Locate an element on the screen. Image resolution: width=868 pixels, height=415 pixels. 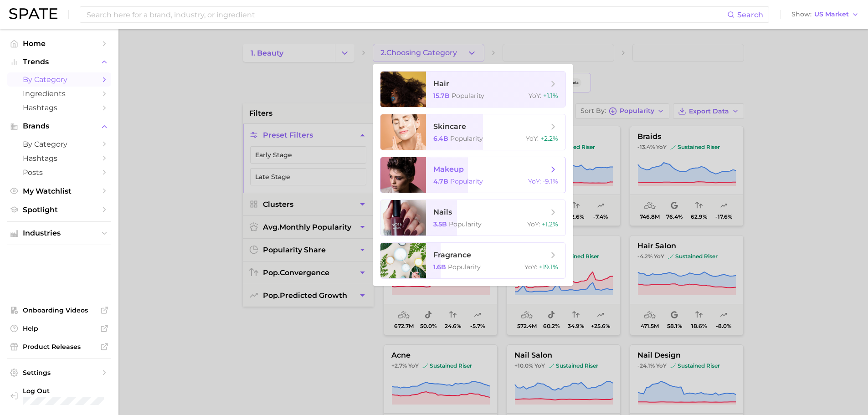
span: fragrance is located at coordinates (452, 254).